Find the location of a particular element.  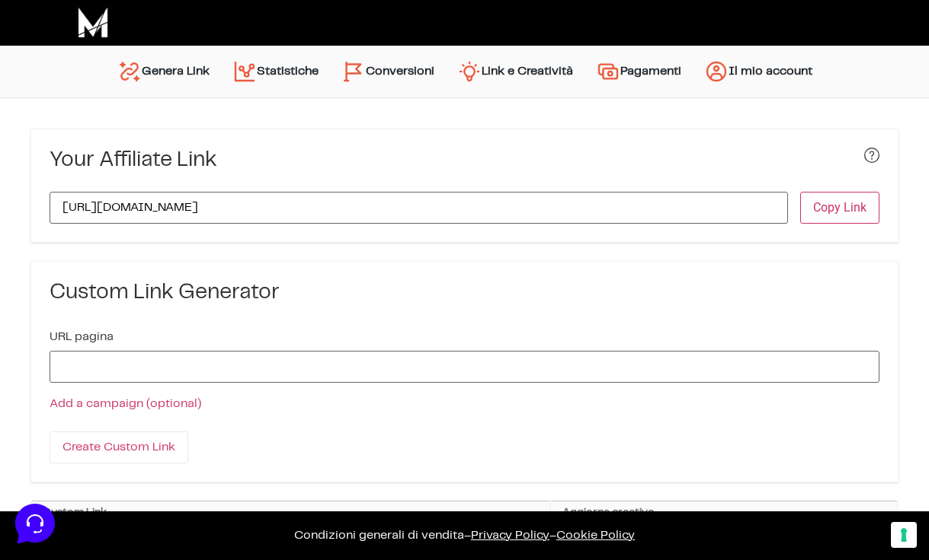

nav: Menu principale is located at coordinates (464, 72).